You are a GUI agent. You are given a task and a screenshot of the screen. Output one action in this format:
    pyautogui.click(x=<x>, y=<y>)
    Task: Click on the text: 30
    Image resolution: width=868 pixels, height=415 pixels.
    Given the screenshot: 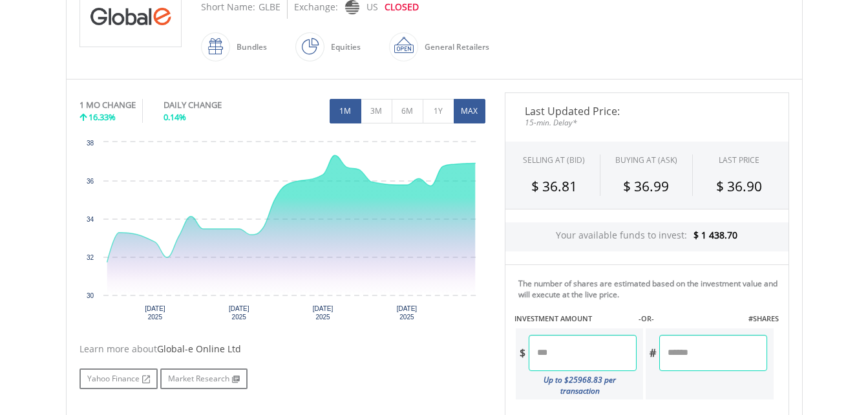 What is the action you would take?
    pyautogui.click(x=90, y=295)
    